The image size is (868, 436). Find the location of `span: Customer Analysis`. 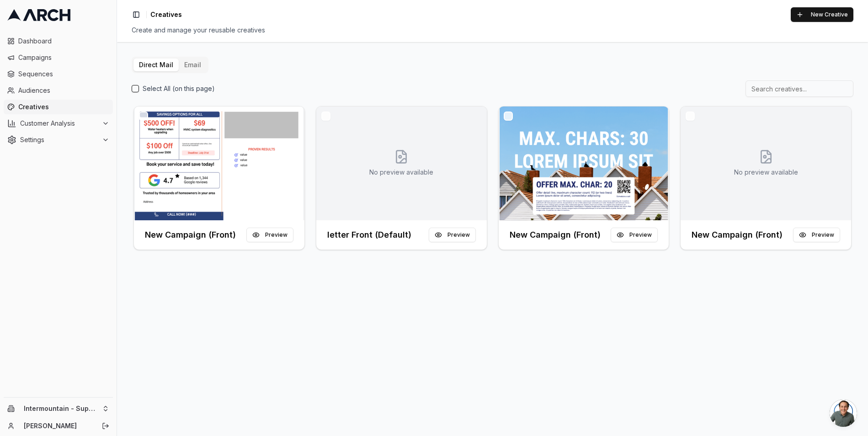

span: Customer Analysis is located at coordinates (59, 123).